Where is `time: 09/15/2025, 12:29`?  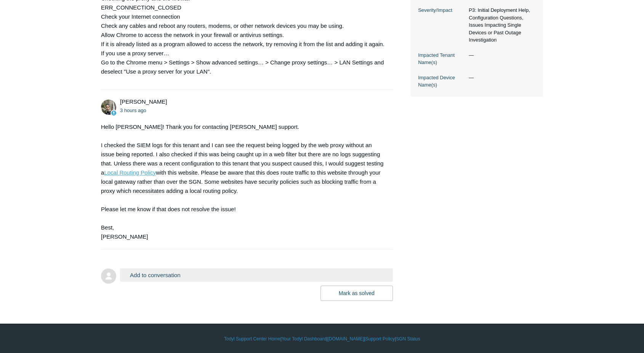
time: 09/15/2025, 12:29 is located at coordinates (133, 110).